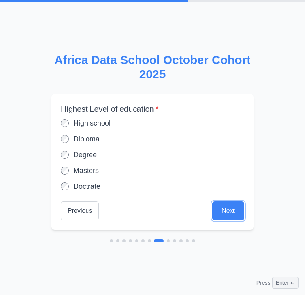 The height and width of the screenshot is (295, 305). I want to click on h2: Africa Data School October Cohort 2025, so click(152, 67).